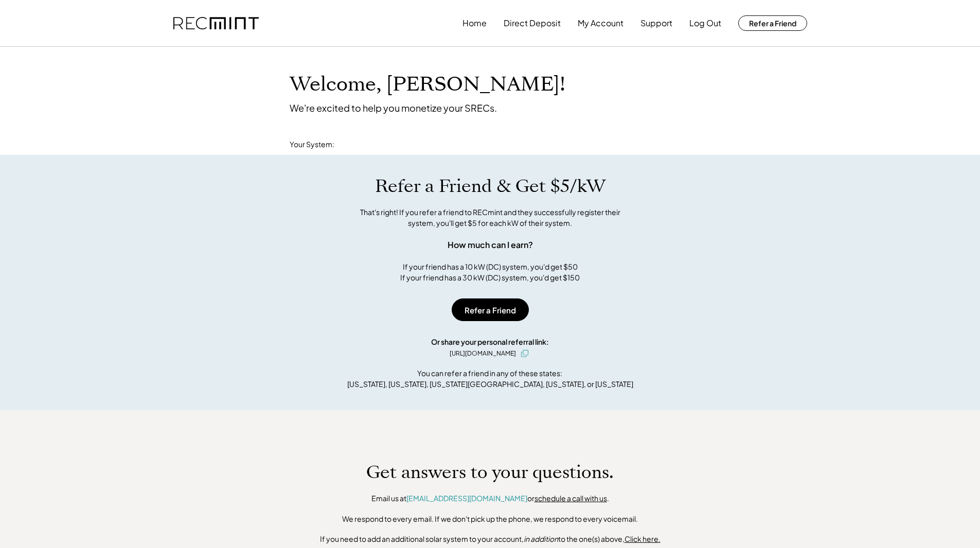 Image resolution: width=980 pixels, height=548 pixels. What do you see at coordinates (393, 108) in the screenshot?
I see `div: We're excited to help you monetize your SRECs.` at bounding box center [393, 108].